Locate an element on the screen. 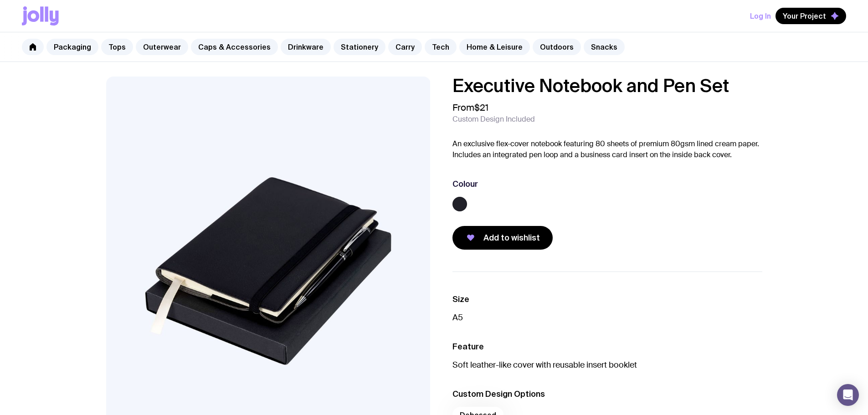 The height and width of the screenshot is (415, 868). span: Your Project is located at coordinates (804, 16).